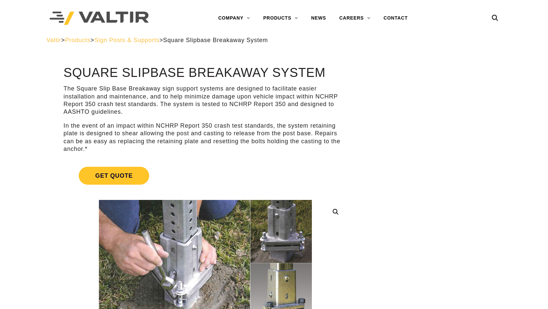 The width and height of the screenshot is (548, 309). Describe the element at coordinates (319, 18) in the screenshot. I see `a: NEWS` at that location.